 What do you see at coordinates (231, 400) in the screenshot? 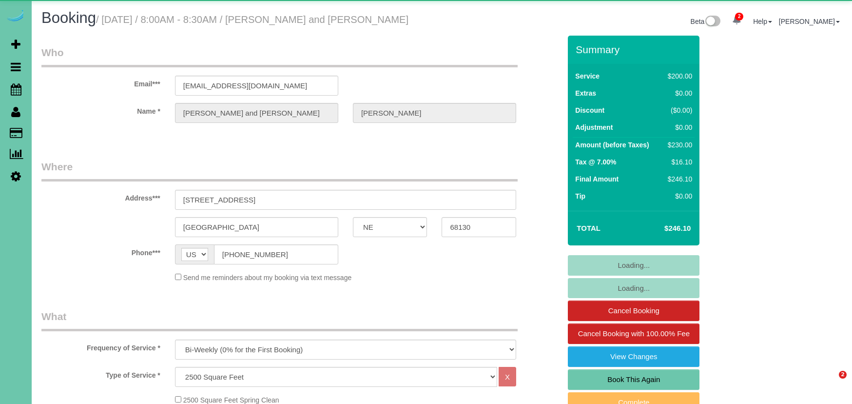
I see `span: 2500 Square Feet Spring Clean` at bounding box center [231, 400].